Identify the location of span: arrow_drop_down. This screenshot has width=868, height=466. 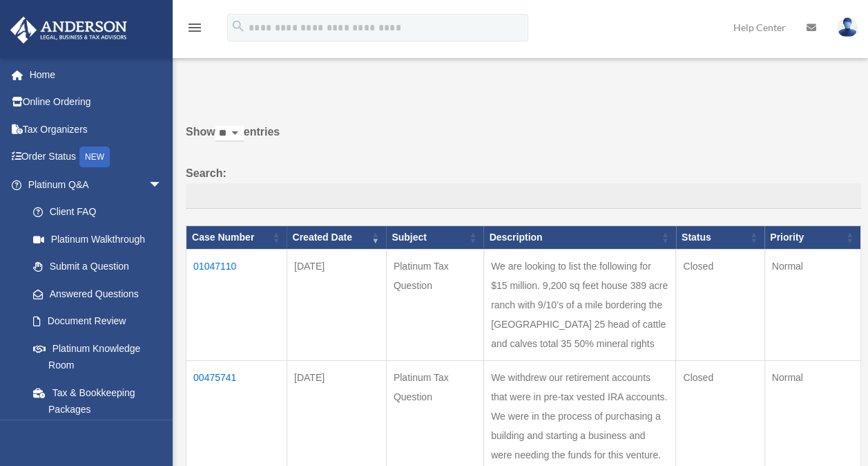
(162, 185).